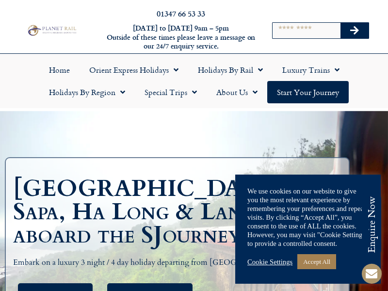 The image size is (388, 291). I want to click on button: Search, so click(354, 31).